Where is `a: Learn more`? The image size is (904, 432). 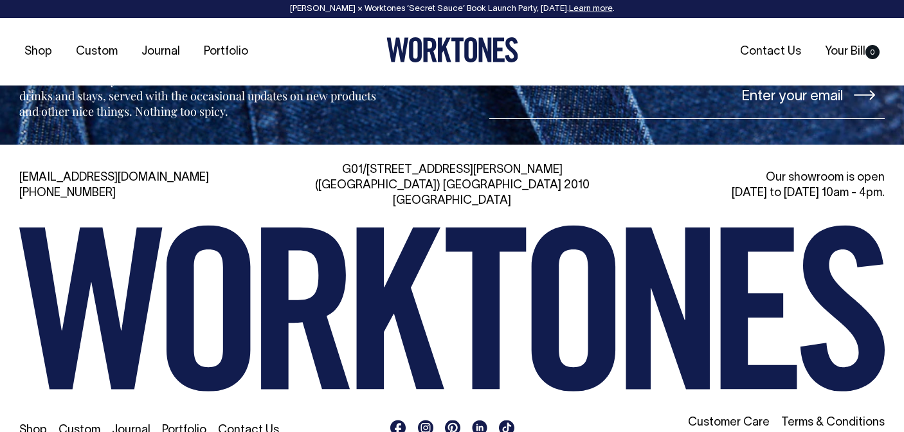 a: Learn more is located at coordinates (591, 9).